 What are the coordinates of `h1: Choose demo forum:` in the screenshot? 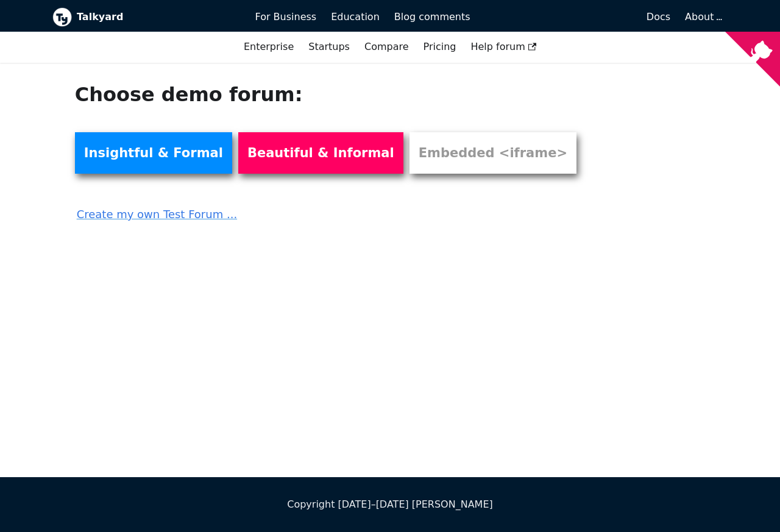 It's located at (325, 95).